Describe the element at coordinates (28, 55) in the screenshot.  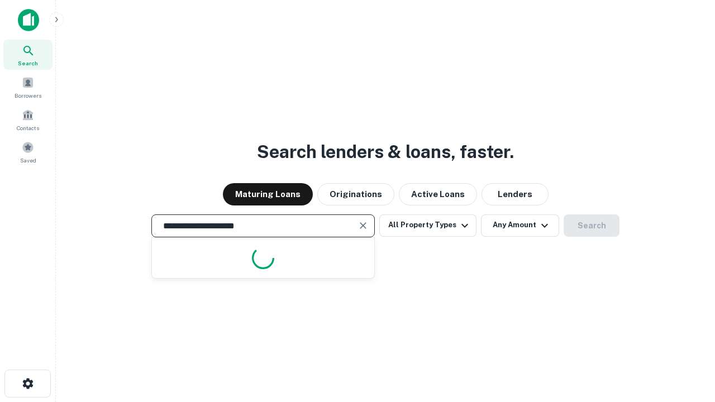
I see `a: Search` at that location.